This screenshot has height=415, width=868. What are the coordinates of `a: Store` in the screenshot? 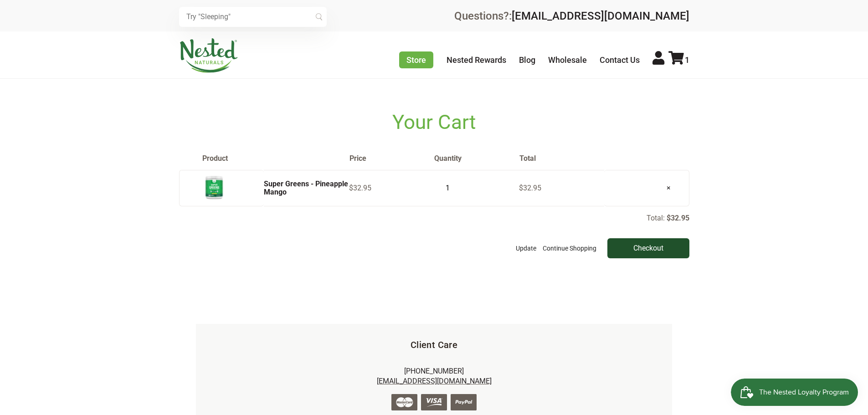 It's located at (416, 60).